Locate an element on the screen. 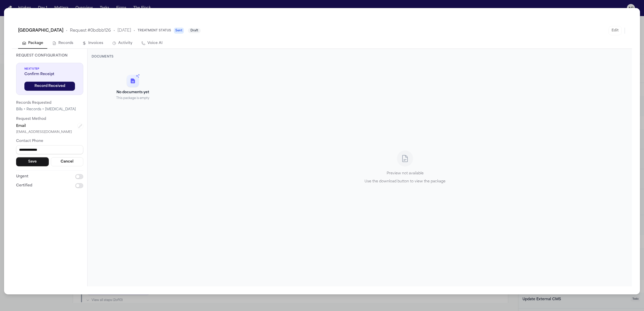  button: Edit is located at coordinates (615, 31).